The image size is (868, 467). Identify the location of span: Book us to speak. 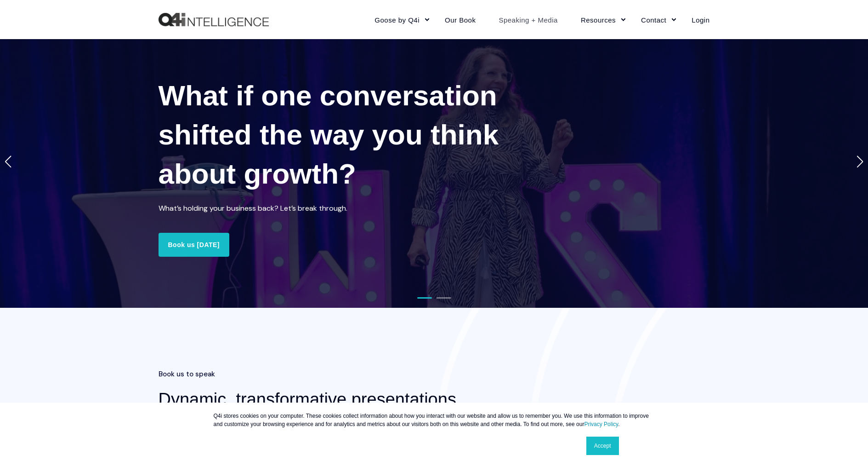
(186, 374).